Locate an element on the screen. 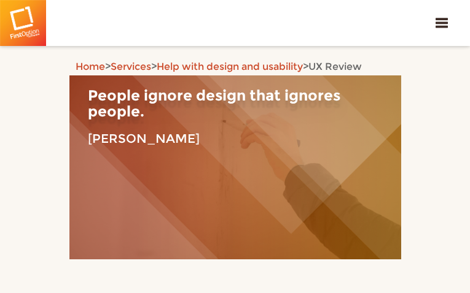 Image resolution: width=470 pixels, height=293 pixels. a: Home is located at coordinates (90, 66).